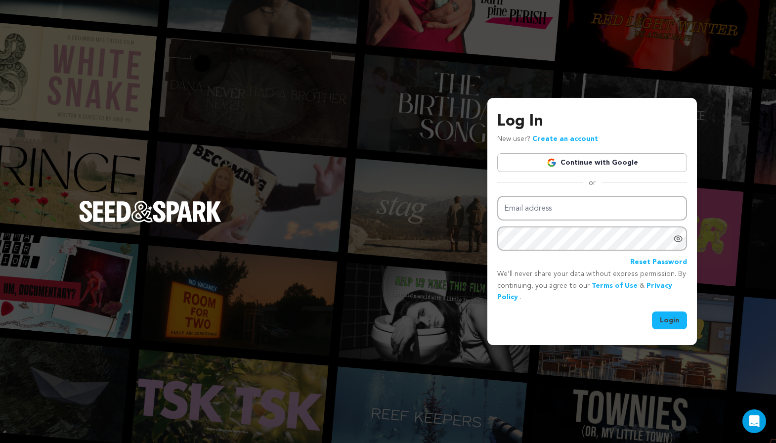 This screenshot has width=776, height=443. I want to click on p: We’ll never share your data without express permission. By continuing, you agree to our & ., so click(592, 286).